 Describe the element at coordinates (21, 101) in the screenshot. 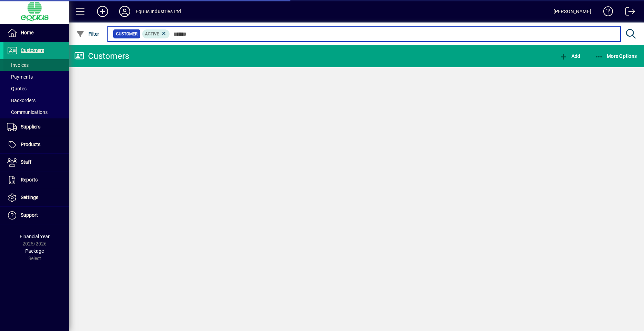

I see `span: Backorders` at that location.